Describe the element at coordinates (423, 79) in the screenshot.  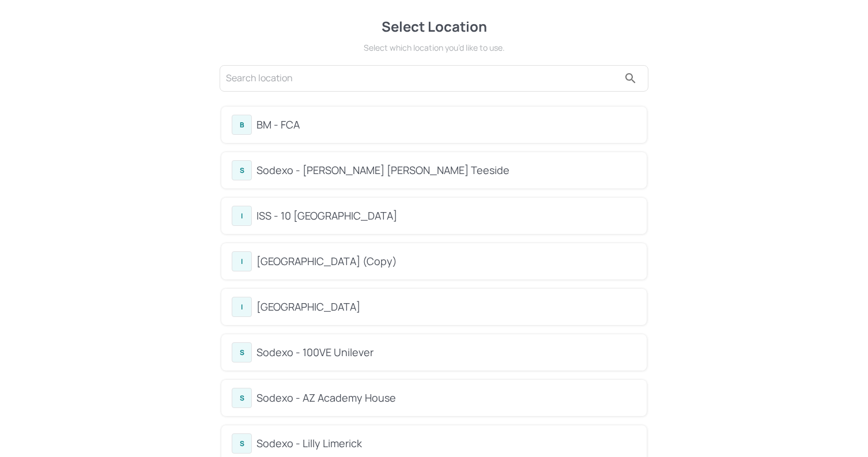
I see `input: Search location` at that location.